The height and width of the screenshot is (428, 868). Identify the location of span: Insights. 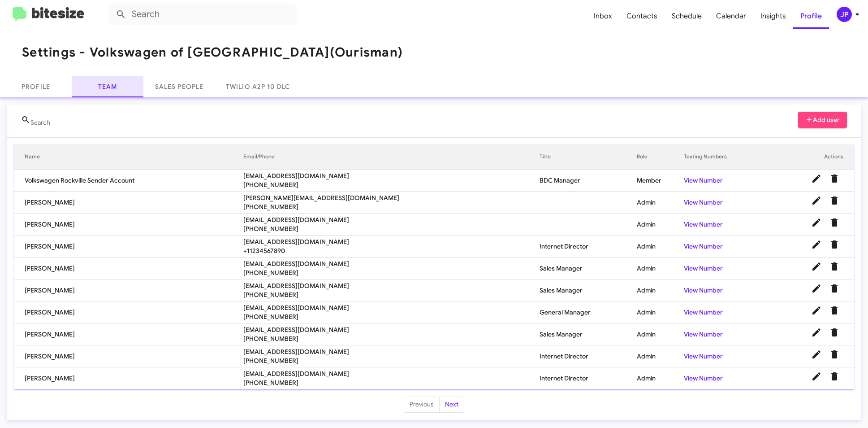
(773, 16).